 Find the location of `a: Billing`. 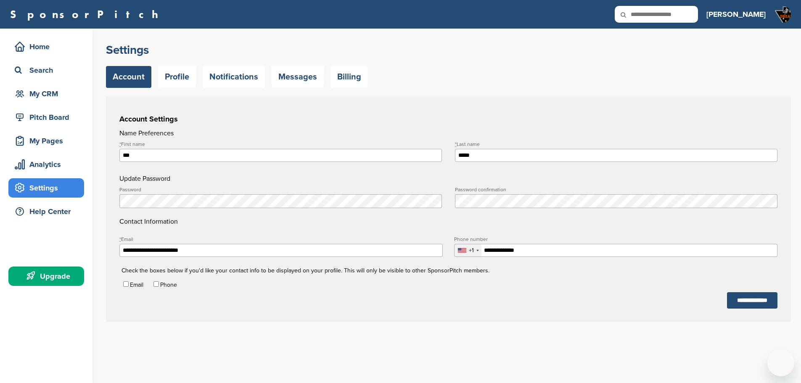

a: Billing is located at coordinates (349, 77).